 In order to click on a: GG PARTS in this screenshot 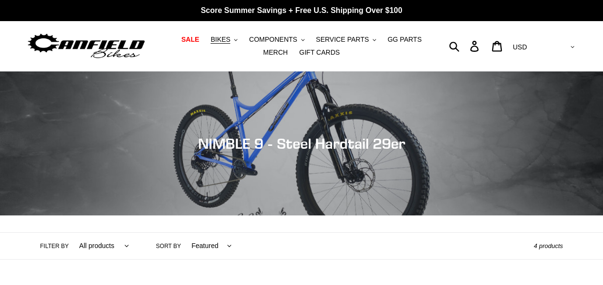, I will do `click(405, 39)`.